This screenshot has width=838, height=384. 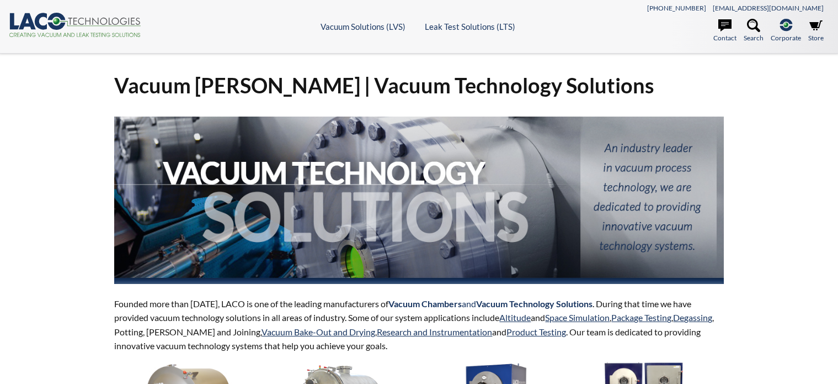 I want to click on a: Product Testing, so click(x=536, y=331).